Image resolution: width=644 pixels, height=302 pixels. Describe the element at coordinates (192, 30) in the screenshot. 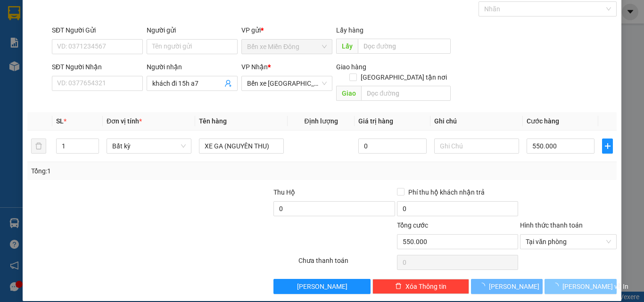

I see `div: Người gửi` at that location.